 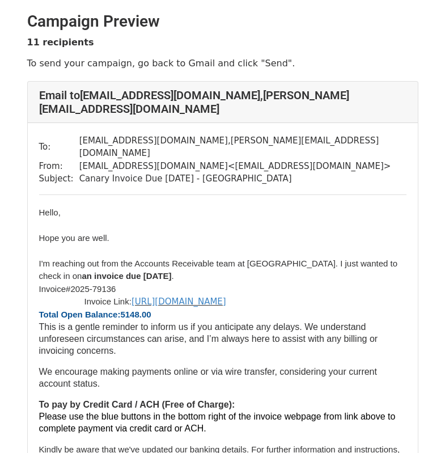 I want to click on strong: 11 recipients, so click(x=61, y=42).